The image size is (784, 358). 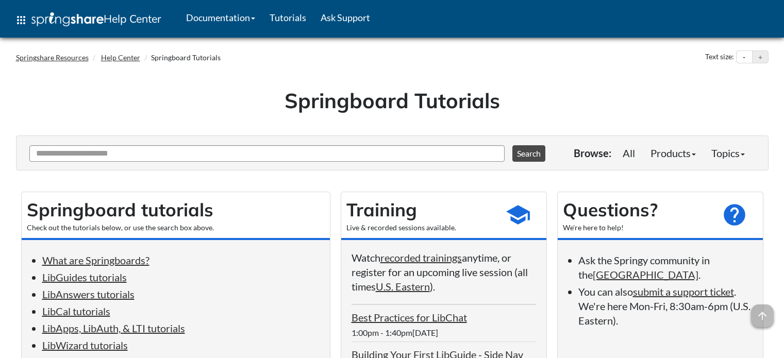 What do you see at coordinates (629, 153) in the screenshot?
I see `a: All` at bounding box center [629, 153].